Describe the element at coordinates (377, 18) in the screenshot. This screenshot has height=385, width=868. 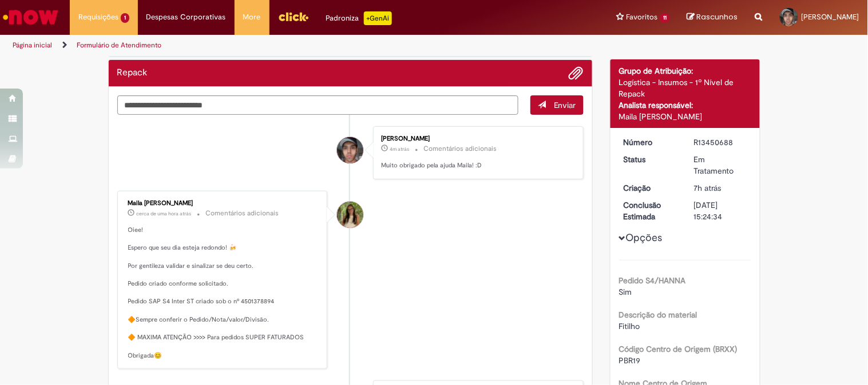
I see `p: +GenAi` at that location.